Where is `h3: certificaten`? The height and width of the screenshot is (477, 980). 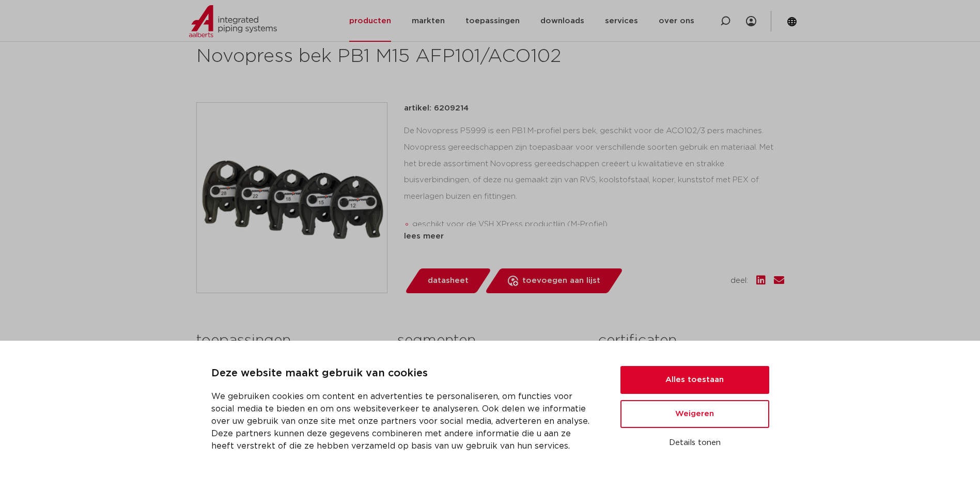 h3: certificaten is located at coordinates (690, 340).